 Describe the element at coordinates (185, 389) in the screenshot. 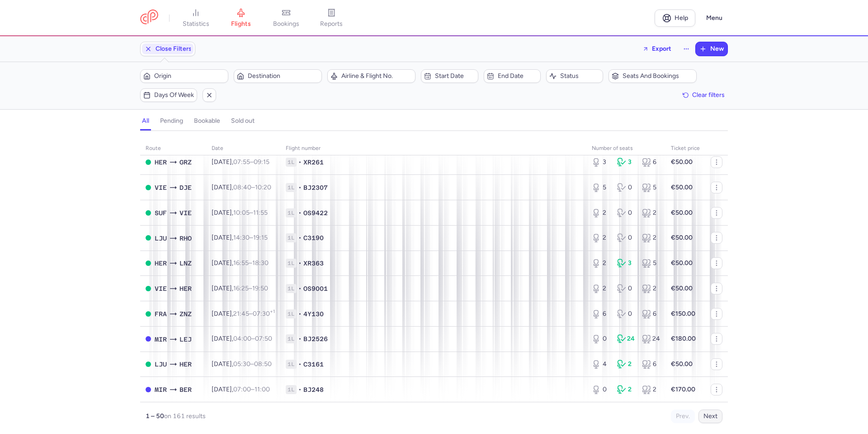

I see `span: BER` at that location.